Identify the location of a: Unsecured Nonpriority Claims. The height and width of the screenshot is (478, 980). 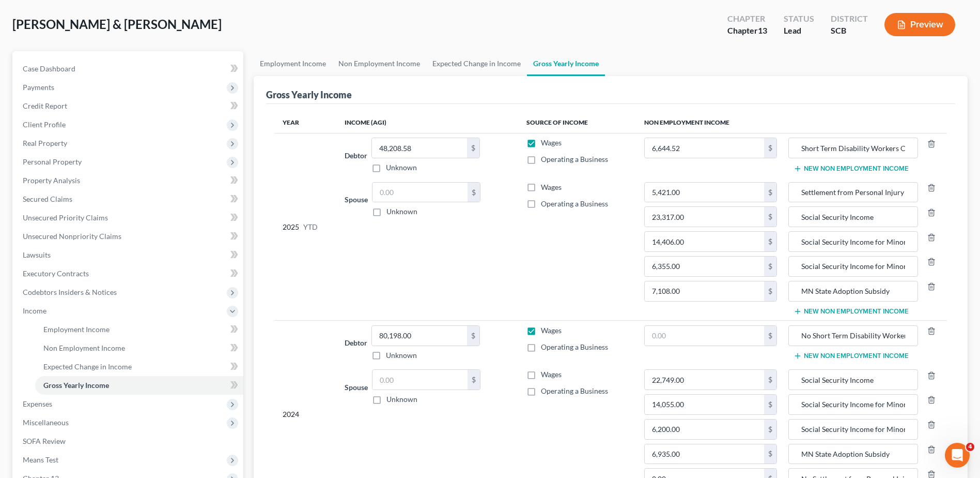
(128, 236).